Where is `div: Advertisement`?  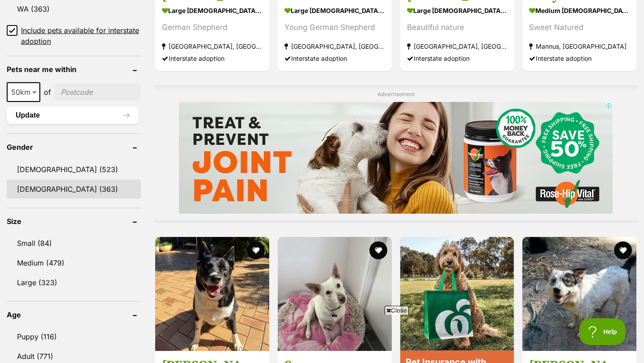
div: Advertisement is located at coordinates (396, 154).